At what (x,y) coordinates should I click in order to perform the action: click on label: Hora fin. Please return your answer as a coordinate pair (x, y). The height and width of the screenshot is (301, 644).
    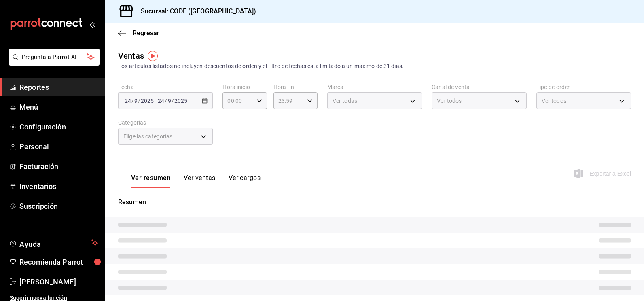
    Looking at the image, I should click on (295, 87).